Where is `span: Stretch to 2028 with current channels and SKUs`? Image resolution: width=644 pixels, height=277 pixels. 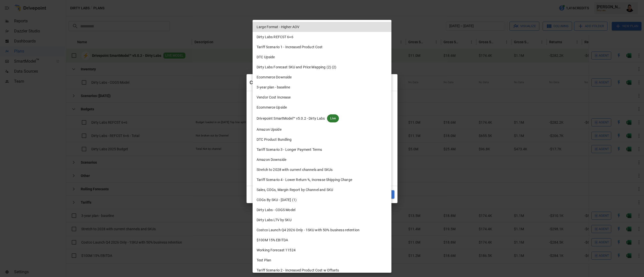
span: Stretch to 2028 with current channels and SKUs is located at coordinates (295, 170).